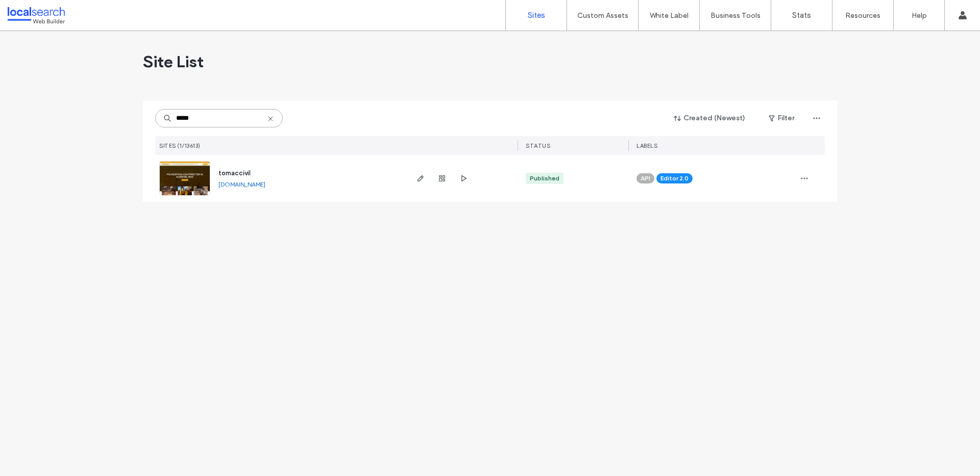  Describe the element at coordinates (545, 179) in the screenshot. I see `div: Published` at that location.